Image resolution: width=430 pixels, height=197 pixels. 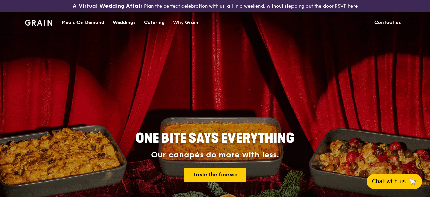 I want to click on a: Weddings, so click(x=124, y=23).